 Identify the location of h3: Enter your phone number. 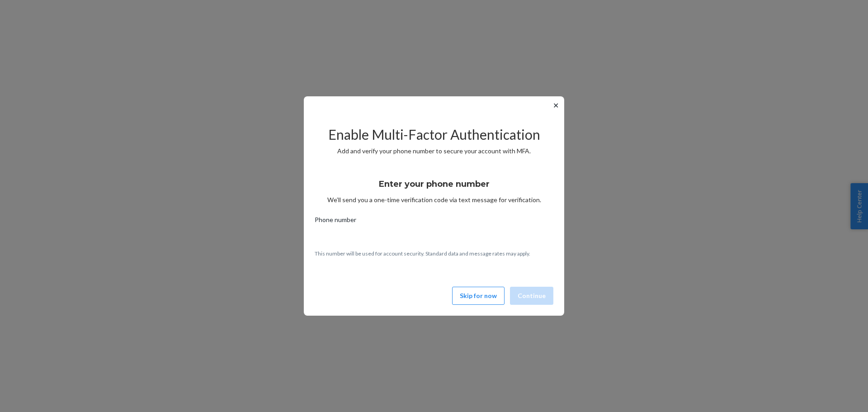
(434, 184).